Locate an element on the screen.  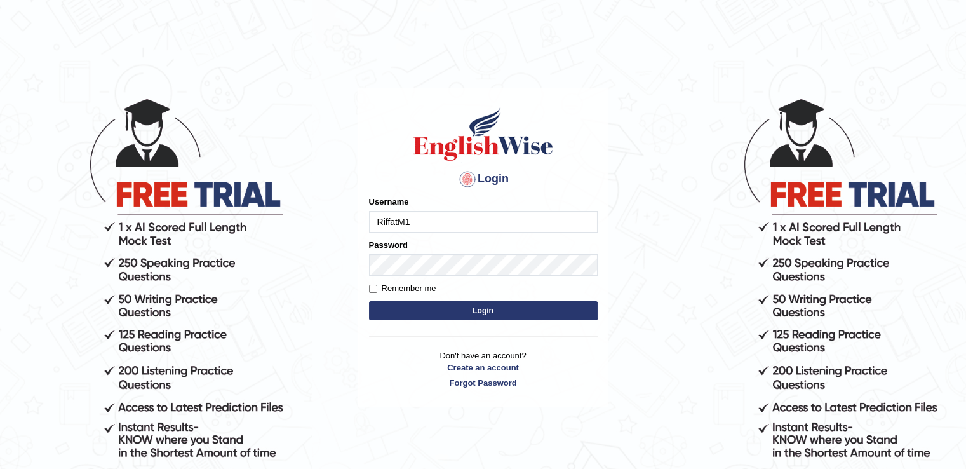
a: Forgot Password is located at coordinates (483, 382).